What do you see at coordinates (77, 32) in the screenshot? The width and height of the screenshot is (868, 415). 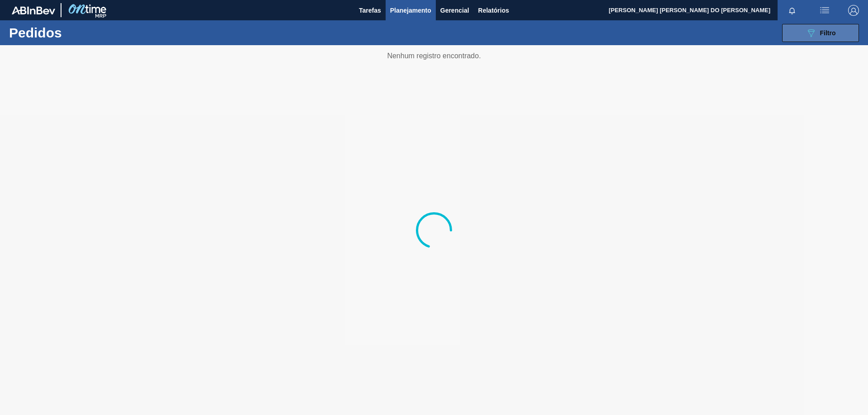 I see `h1: Pedidos` at bounding box center [77, 32].